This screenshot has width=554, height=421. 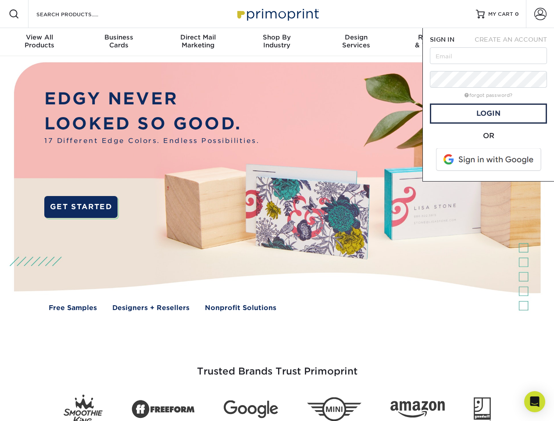 I want to click on div: OR, so click(x=488, y=136).